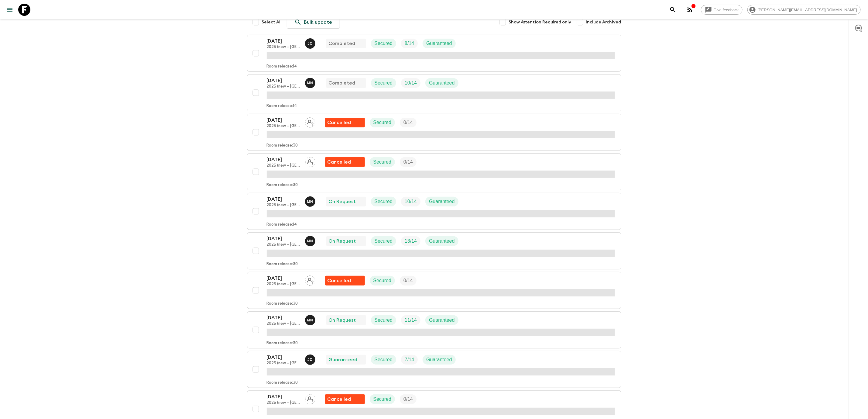  Describe the element at coordinates (673, 9) in the screenshot. I see `button: search adventures` at that location.